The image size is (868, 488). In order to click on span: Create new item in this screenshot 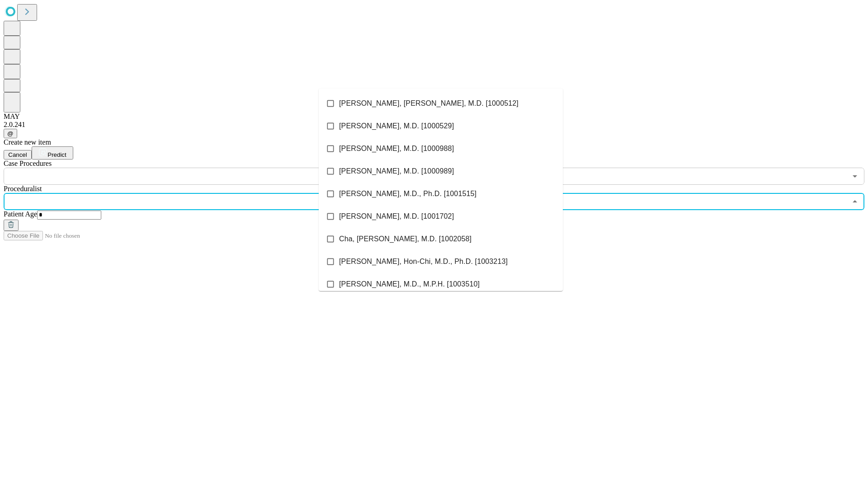, I will do `click(27, 142)`.